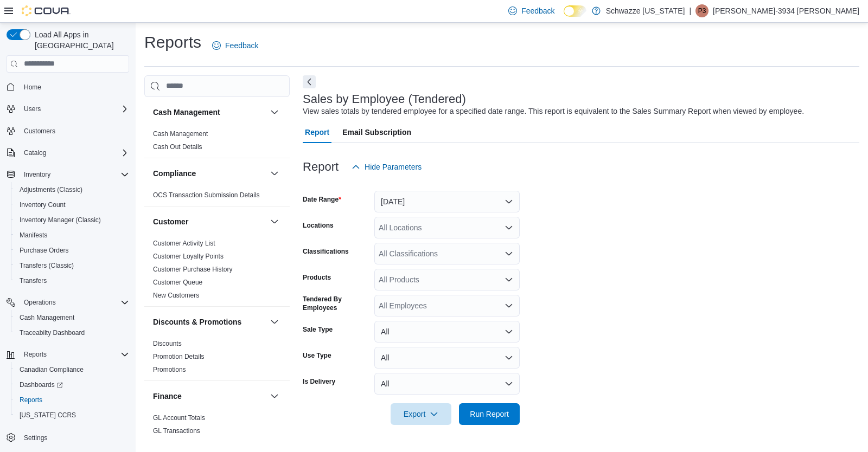 This screenshot has height=452, width=868. Describe the element at coordinates (322, 200) in the screenshot. I see `label: Date Range` at that location.